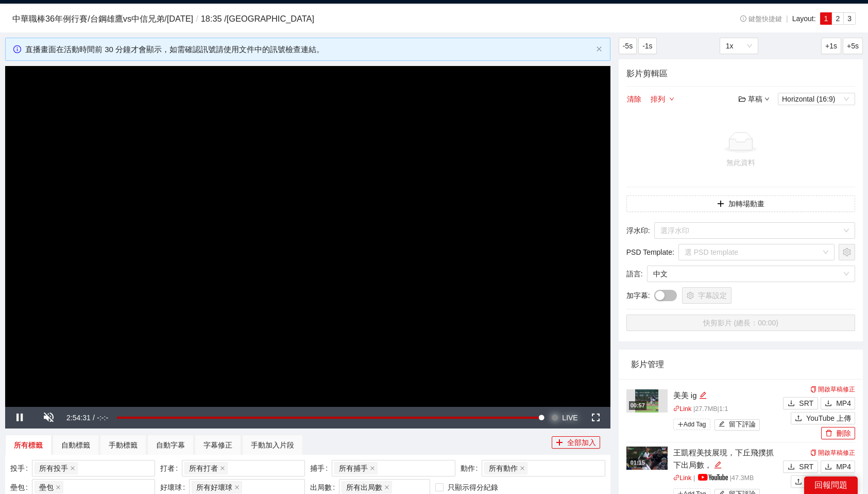  I want to click on button: Seek to live, currently behind live, so click(565, 418).